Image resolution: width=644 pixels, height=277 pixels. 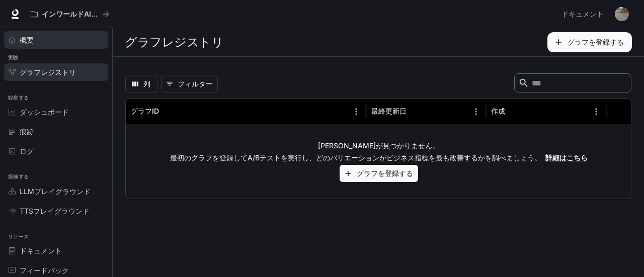 What do you see at coordinates (45, 112) in the screenshot?
I see `font: ダッシュボード` at bounding box center [45, 112].